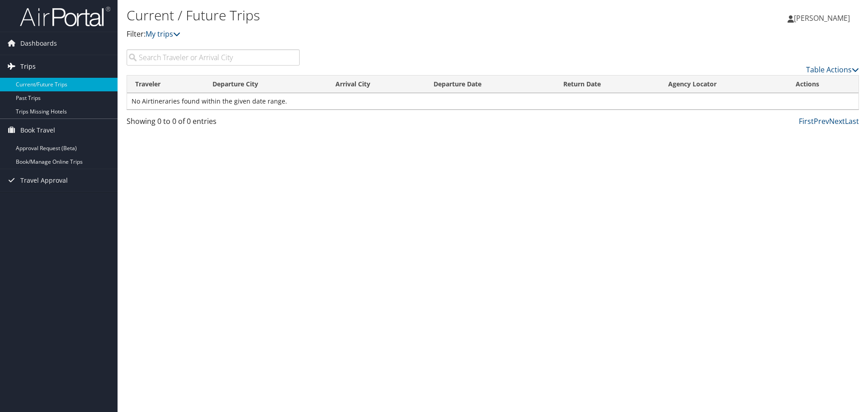 Image resolution: width=868 pixels, height=412 pixels. I want to click on a: Table Actions, so click(832, 70).